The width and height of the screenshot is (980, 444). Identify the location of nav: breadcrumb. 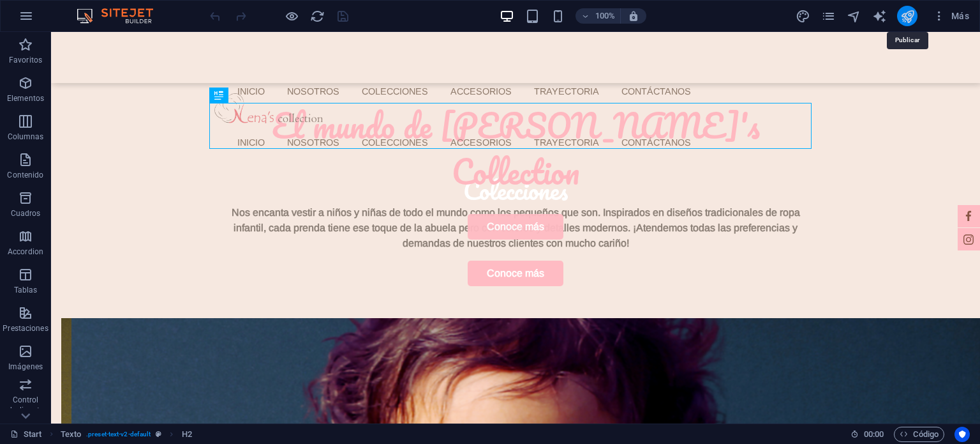
(126, 434).